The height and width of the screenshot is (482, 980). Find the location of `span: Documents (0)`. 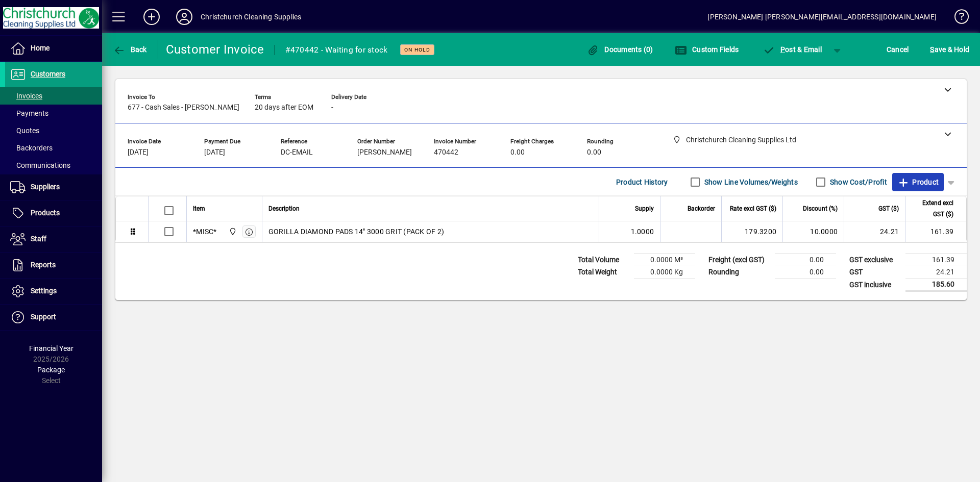

span: Documents (0) is located at coordinates (620, 50).